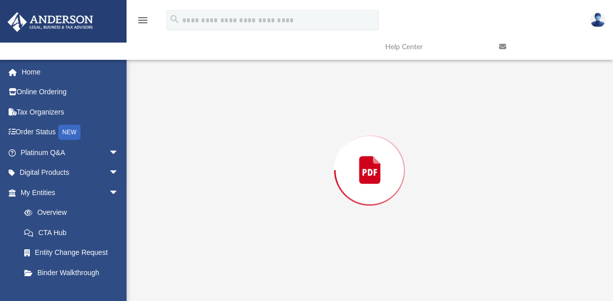  I want to click on a: Help Center, so click(434, 47).